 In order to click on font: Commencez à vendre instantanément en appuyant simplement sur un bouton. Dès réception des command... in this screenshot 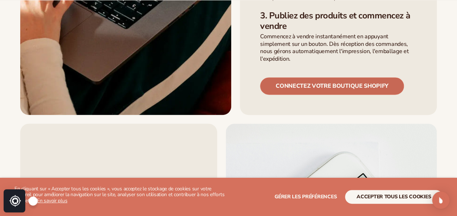, I will do `click(334, 48)`.